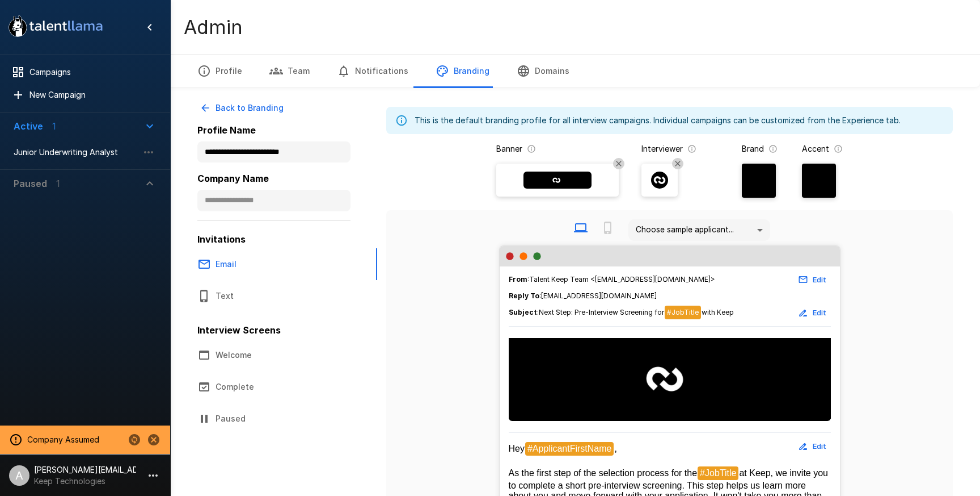  I want to click on p: Interviewer, so click(662, 148).